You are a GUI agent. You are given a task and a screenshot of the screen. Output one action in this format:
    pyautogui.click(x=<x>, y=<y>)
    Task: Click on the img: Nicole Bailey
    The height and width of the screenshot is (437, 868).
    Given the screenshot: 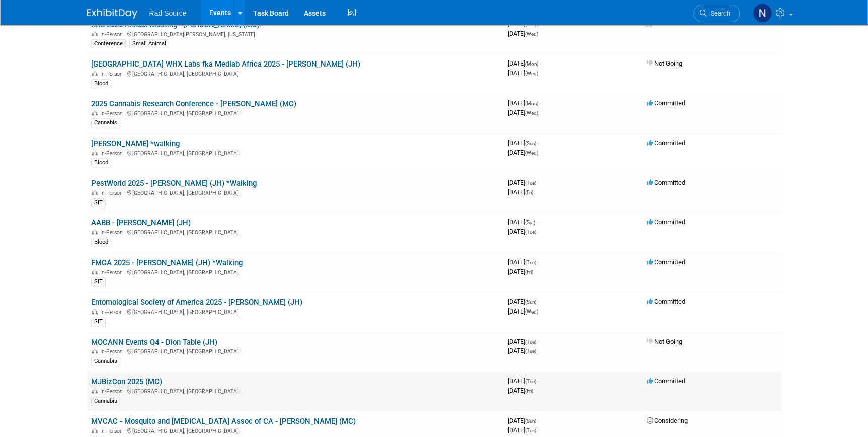 What is the action you would take?
    pyautogui.click(x=763, y=13)
    